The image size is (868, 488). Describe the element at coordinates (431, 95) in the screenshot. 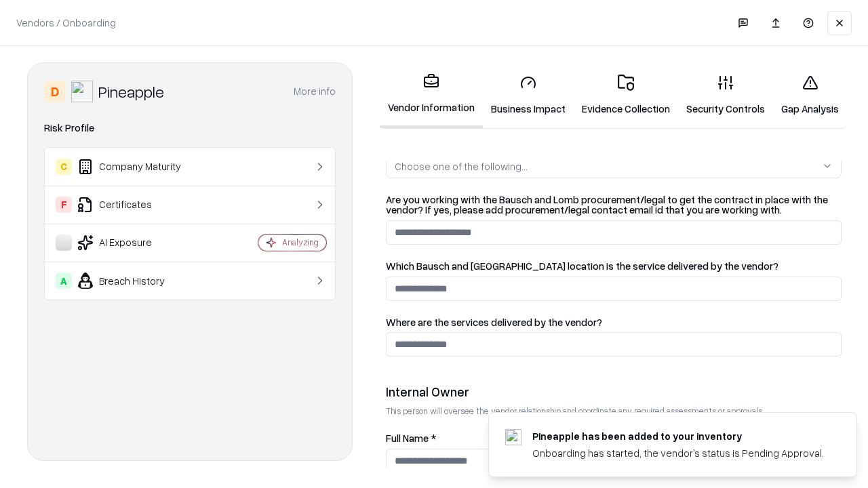

I see `a: Vendor Information` at that location.